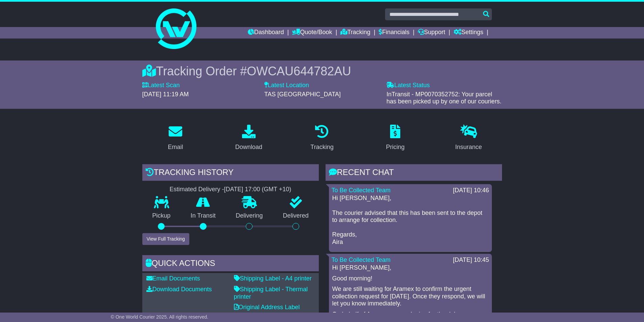  I want to click on p: Delivering, so click(250, 216).